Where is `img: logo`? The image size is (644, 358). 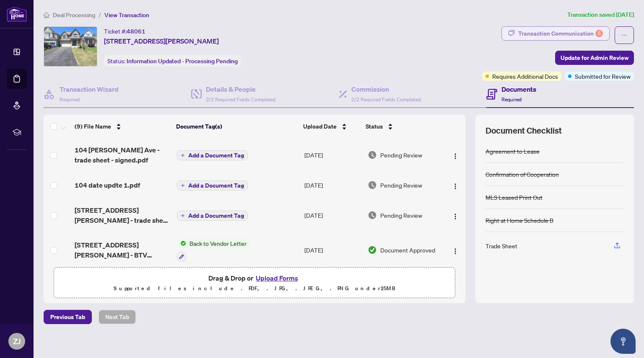 img: logo is located at coordinates (17, 14).